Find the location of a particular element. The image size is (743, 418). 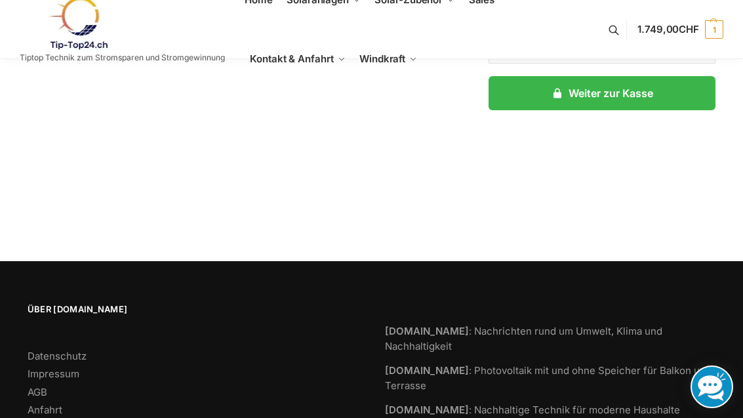

a: Impressum is located at coordinates (53, 373).